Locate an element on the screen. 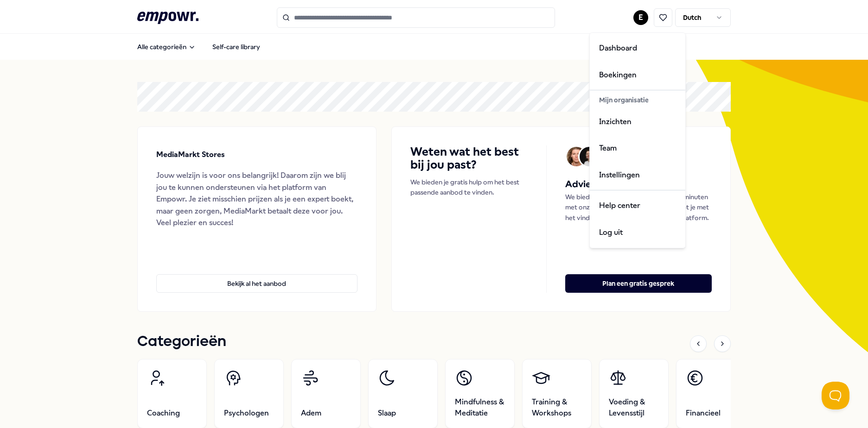  div: Instellingen is located at coordinates (637, 175).